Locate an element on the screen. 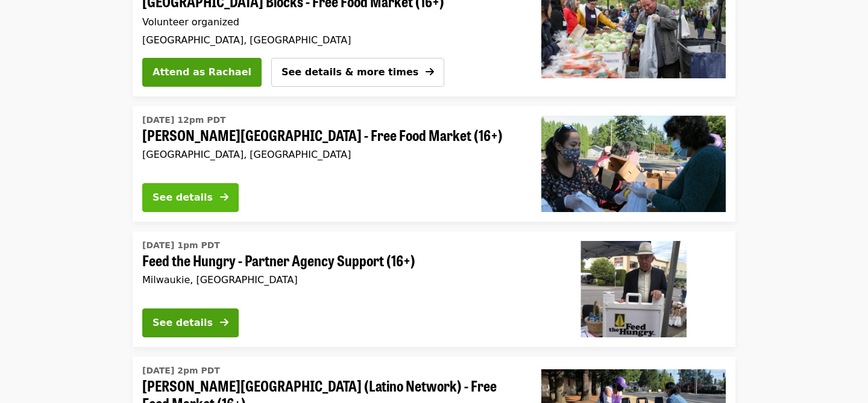 The image size is (868, 403). span: See details & more times is located at coordinates (350, 71).